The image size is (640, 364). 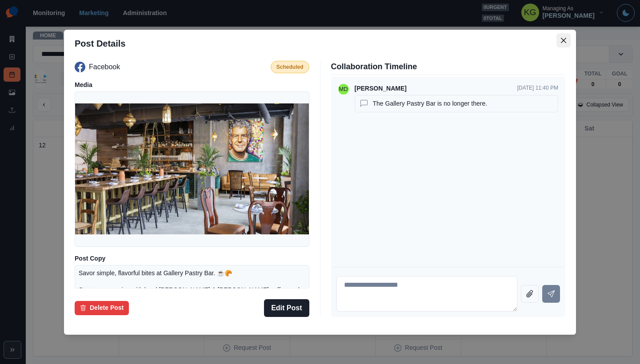 What do you see at coordinates (192, 169) in the screenshot?
I see `img: b40itpvnnby5nkc7jfgs` at bounding box center [192, 169].